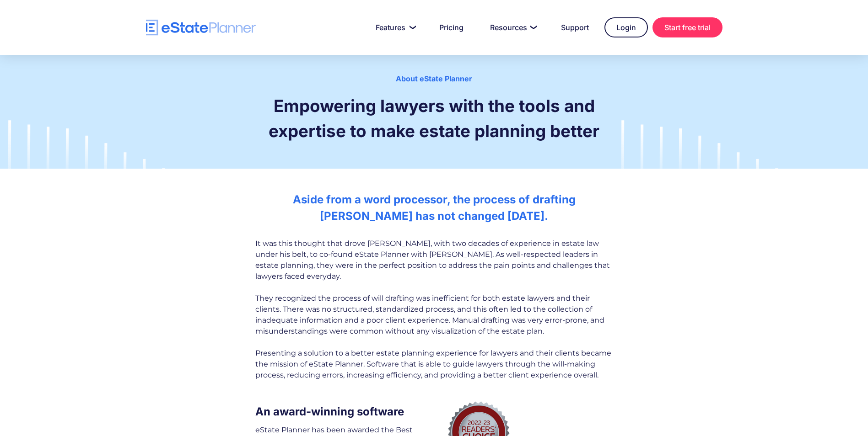  I want to click on a: Pricing, so click(451, 27).